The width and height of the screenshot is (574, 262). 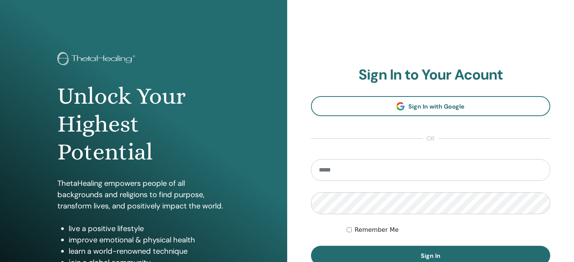 I want to click on label: Remember Me, so click(x=377, y=230).